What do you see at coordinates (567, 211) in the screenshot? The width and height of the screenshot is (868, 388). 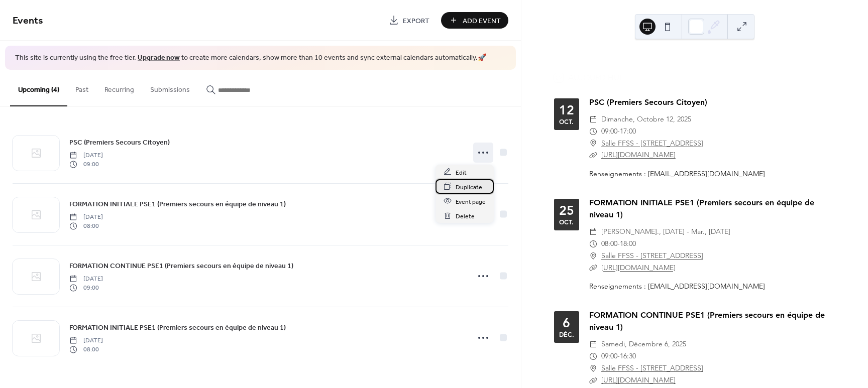 I see `div: 25` at bounding box center [567, 211].